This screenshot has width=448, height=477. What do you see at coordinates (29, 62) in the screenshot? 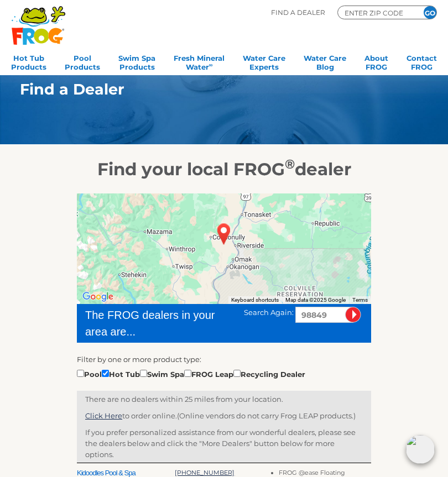
I see `a: Hot TubProducts` at bounding box center [29, 62].